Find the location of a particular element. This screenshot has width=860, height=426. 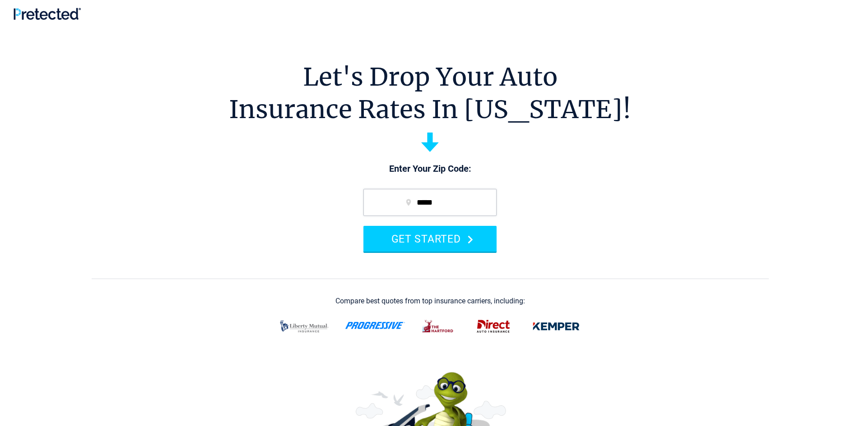

input: zip code is located at coordinates (430, 203).